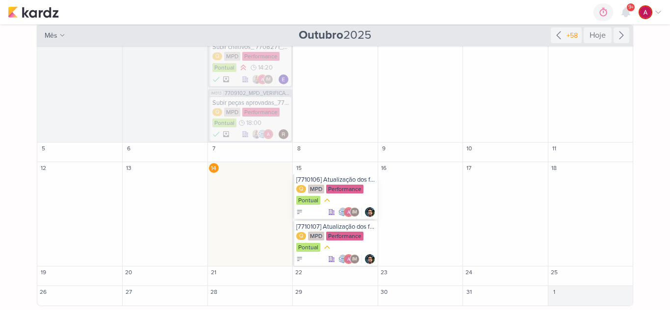 Image resolution: width=670 pixels, height=310 pixels. I want to click on span: 7709102_MPD_VERIFICAÇÃO_CRIATIVOS_ATUAIS, so click(257, 93).